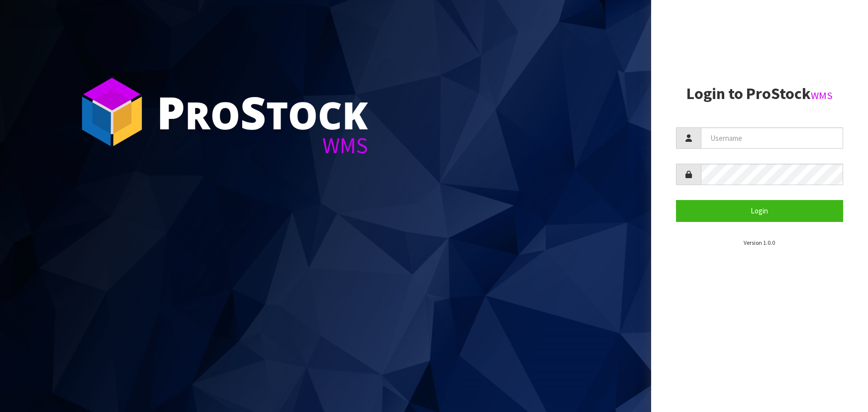 The image size is (868, 412). Describe the element at coordinates (759, 242) in the screenshot. I see `small: Version 1.0.0` at that location.